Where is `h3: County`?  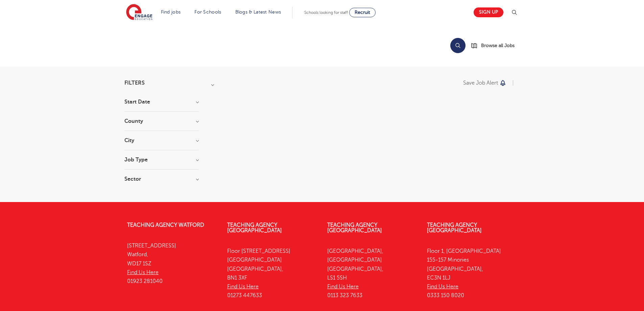 h3: County is located at coordinates (161, 121).